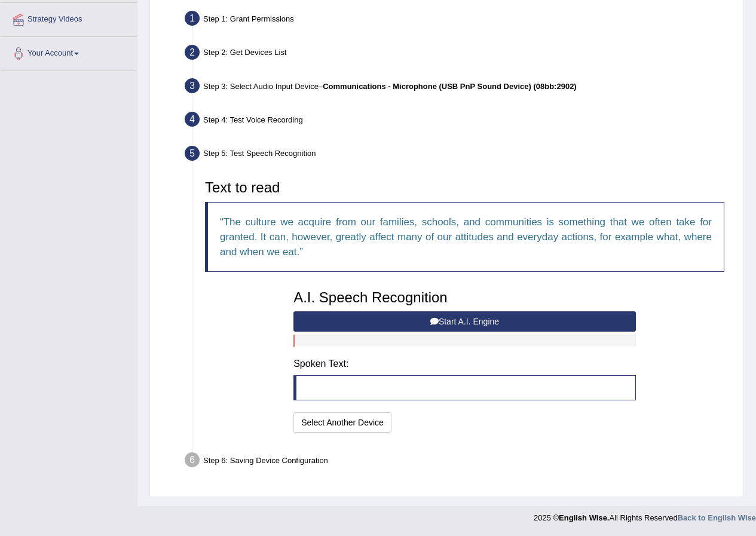  I want to click on h3: Text to read, so click(465, 188).